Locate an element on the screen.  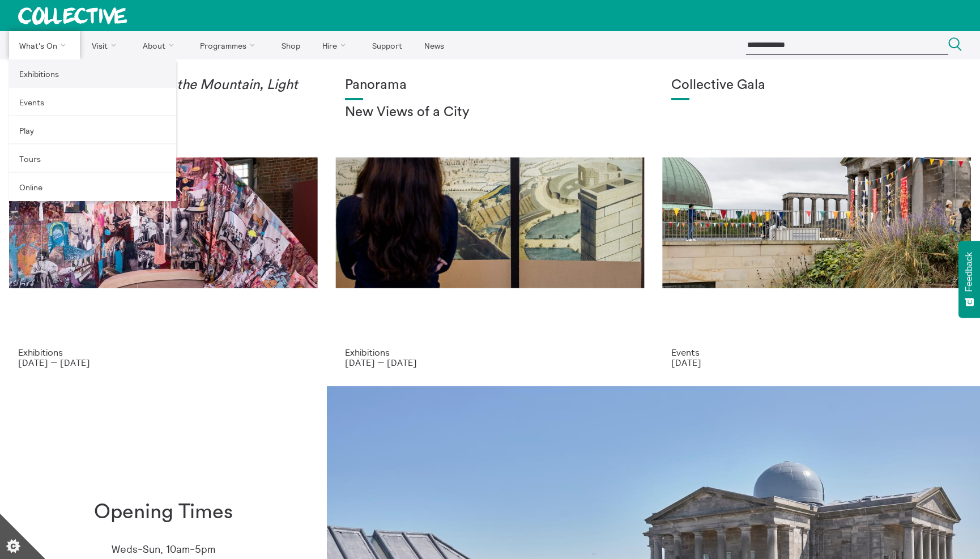
button: Feedback - Show survey is located at coordinates (969, 279).